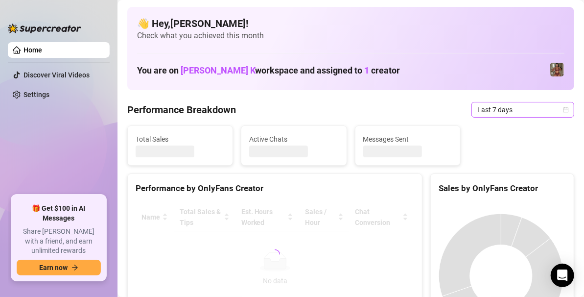  I want to click on div: Open Intercom Messenger, so click(563, 275).